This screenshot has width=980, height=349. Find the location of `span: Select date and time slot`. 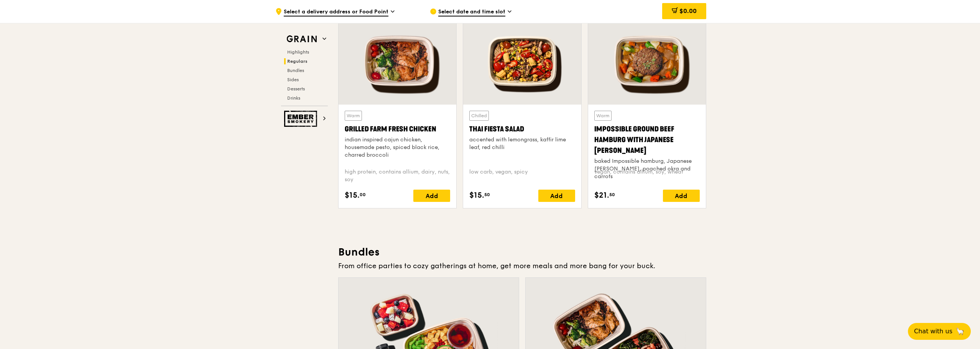

span: Select date and time slot is located at coordinates (472, 12).